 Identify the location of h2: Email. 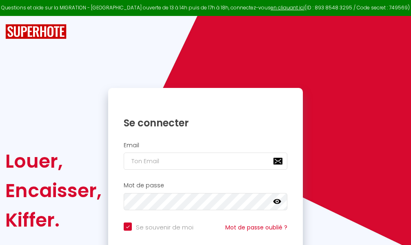
(205, 145).